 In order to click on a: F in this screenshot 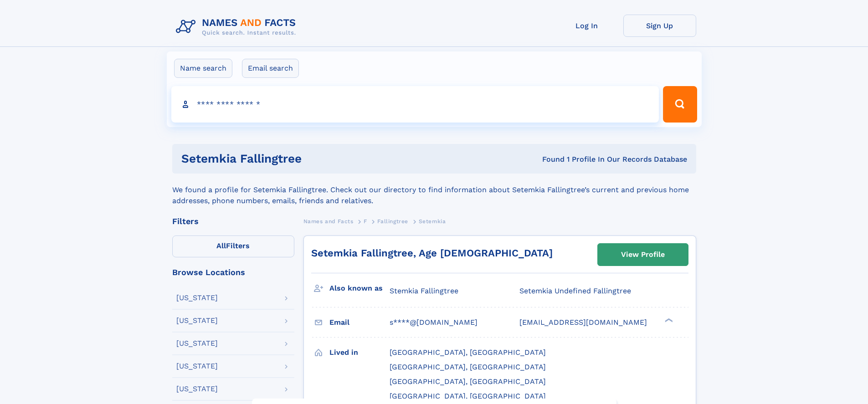, I will do `click(365, 221)`.